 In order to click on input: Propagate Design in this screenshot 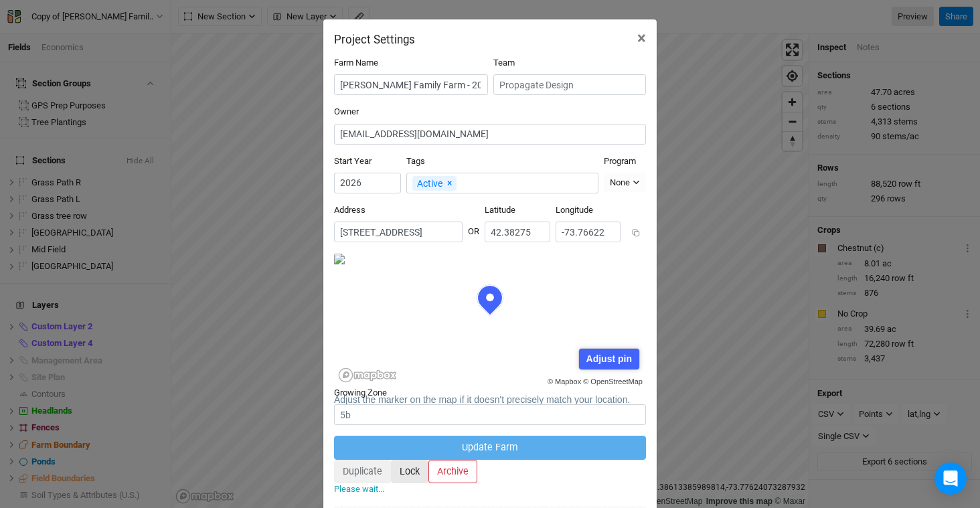, I will do `click(570, 84)`.